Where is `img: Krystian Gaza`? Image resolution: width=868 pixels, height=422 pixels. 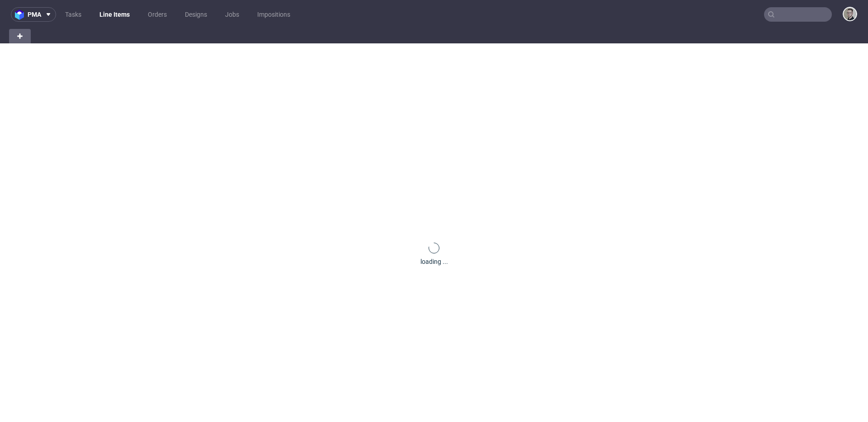
img: Krystian Gaza is located at coordinates (850, 14).